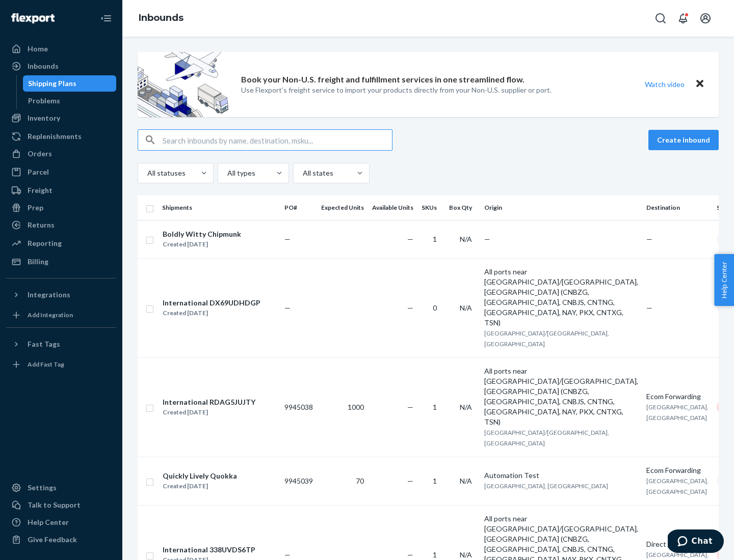  What do you see at coordinates (677, 545) in the screenshot?
I see `div: Direct` at bounding box center [677, 545].